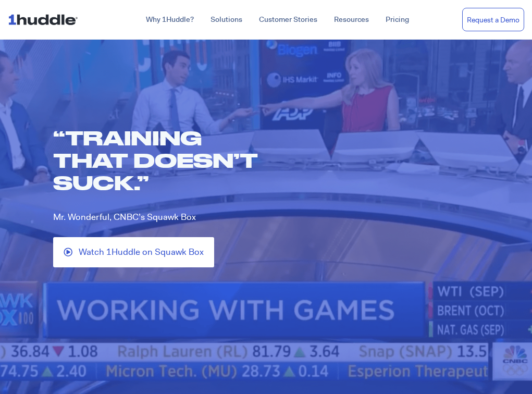 The image size is (532, 394). Describe the element at coordinates (351, 20) in the screenshot. I see `a: Resources` at that location.